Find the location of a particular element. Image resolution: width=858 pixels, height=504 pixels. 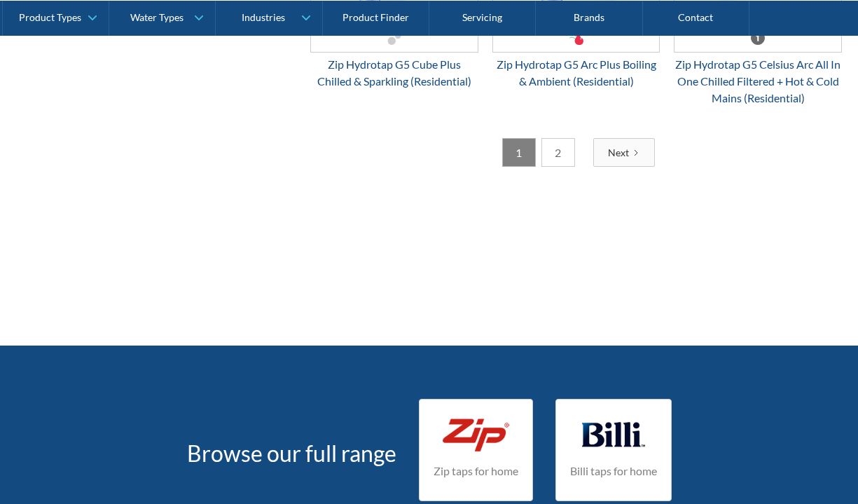

div: Industries is located at coordinates (263, 16).